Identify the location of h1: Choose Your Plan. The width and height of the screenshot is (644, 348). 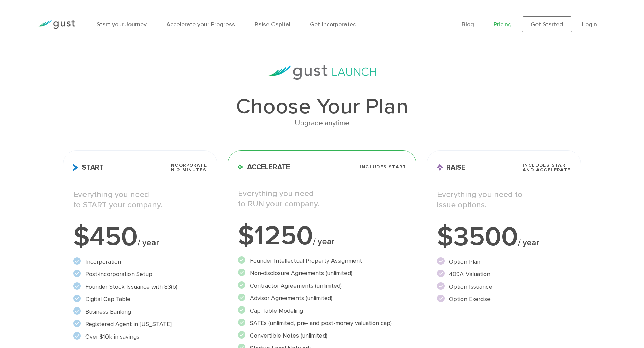
(322, 106).